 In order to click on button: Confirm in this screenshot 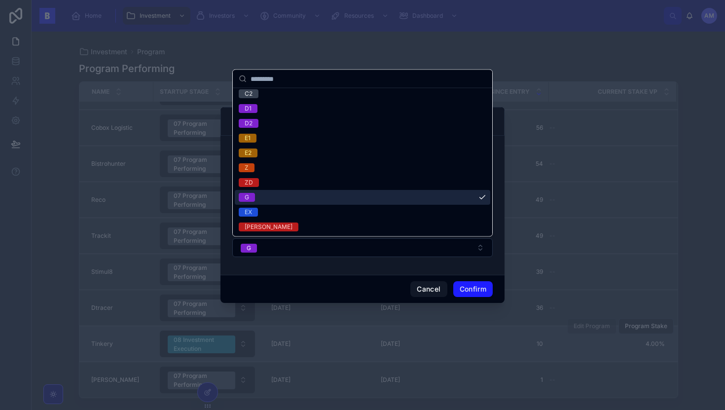, I will do `click(473, 289)`.